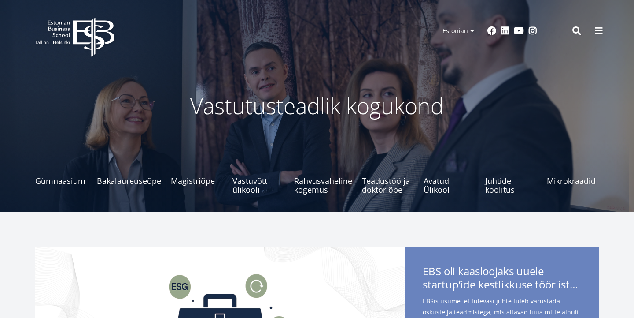  Describe the element at coordinates (492, 31) in the screenshot. I see `a: Facebook` at that location.